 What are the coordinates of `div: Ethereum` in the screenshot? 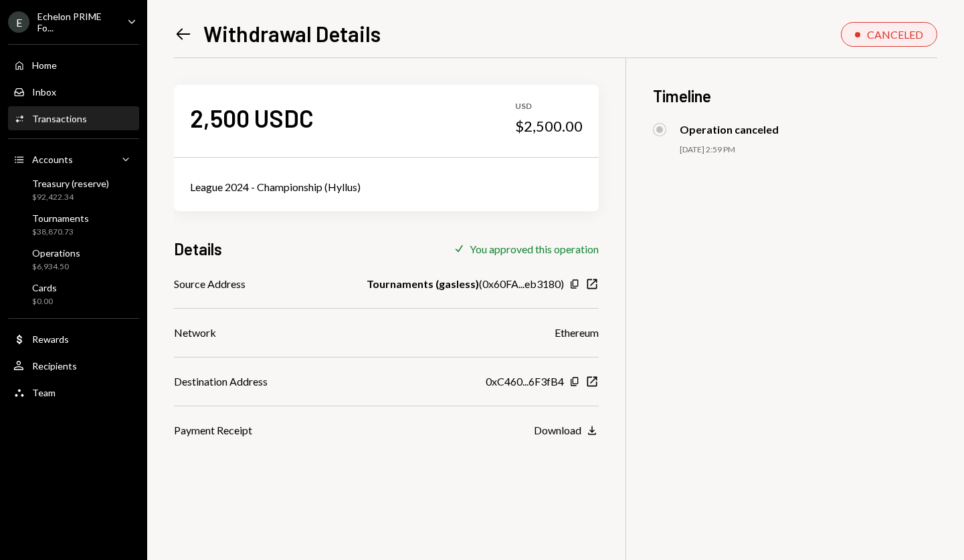 It's located at (577, 333).